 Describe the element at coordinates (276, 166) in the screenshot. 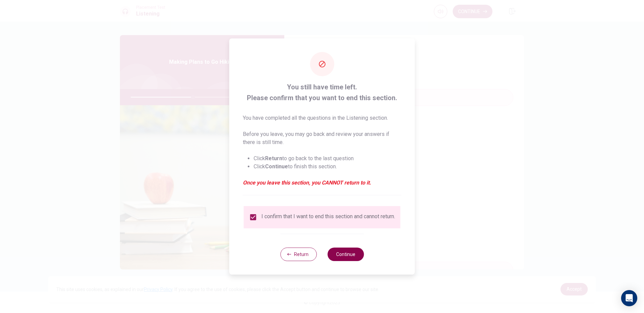

I see `strong: Continue` at that location.